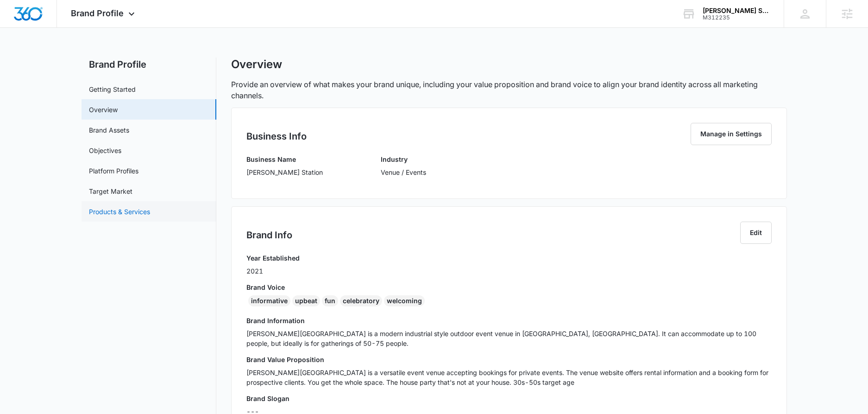 The height and width of the screenshot is (414, 868). I want to click on div: upbeat, so click(306, 301).